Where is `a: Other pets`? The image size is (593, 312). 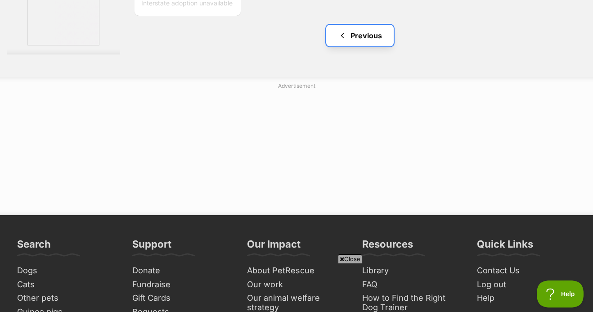
a: Other pets is located at coordinates (67, 298).